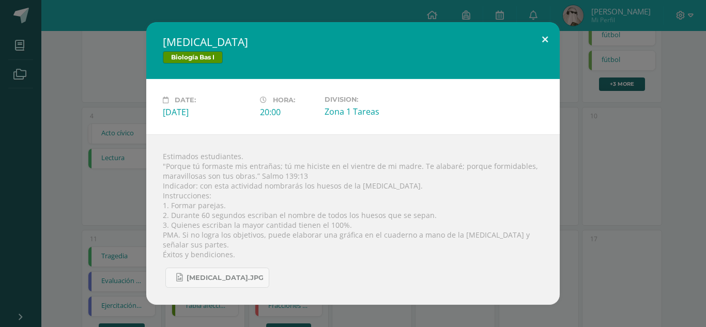 The image size is (706, 327). Describe the element at coordinates (369, 99) in the screenshot. I see `label: Division:` at that location.